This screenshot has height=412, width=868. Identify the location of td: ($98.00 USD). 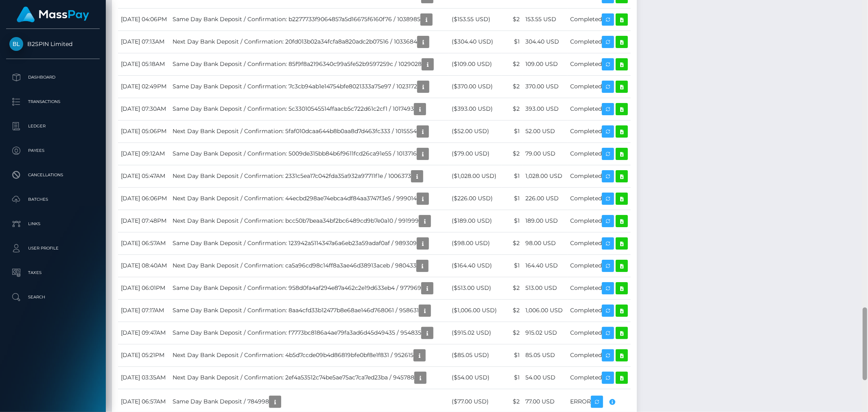
(475, 244).